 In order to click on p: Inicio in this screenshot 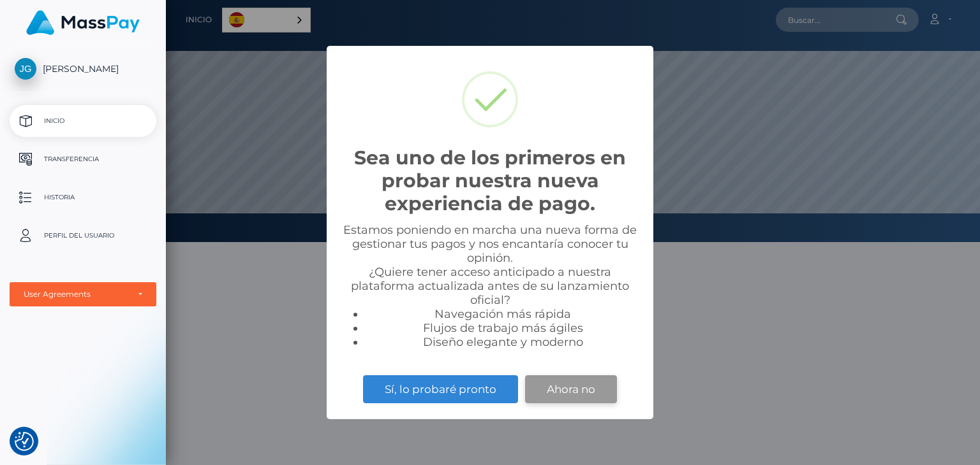, I will do `click(83, 121)`.